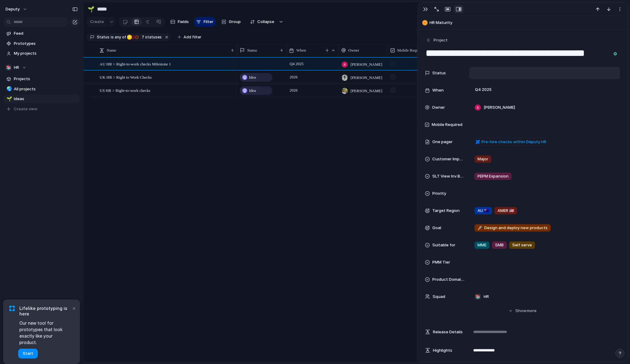 The image size is (630, 364). I want to click on span: Prototypes, so click(46, 44).